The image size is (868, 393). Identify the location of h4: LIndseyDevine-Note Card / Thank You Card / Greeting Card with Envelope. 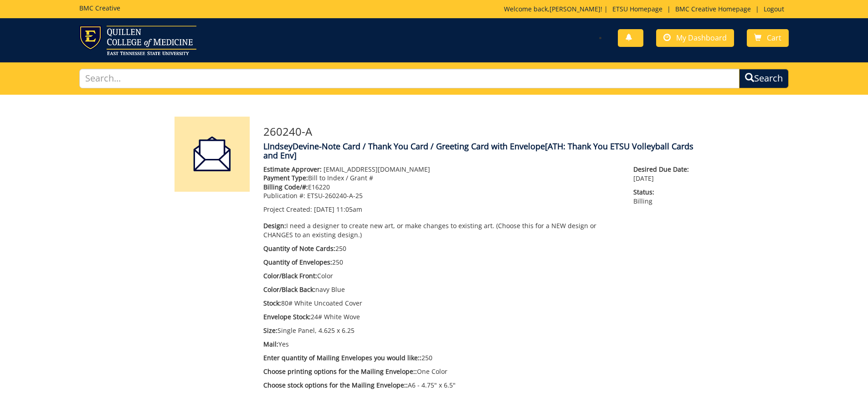
(478, 151).